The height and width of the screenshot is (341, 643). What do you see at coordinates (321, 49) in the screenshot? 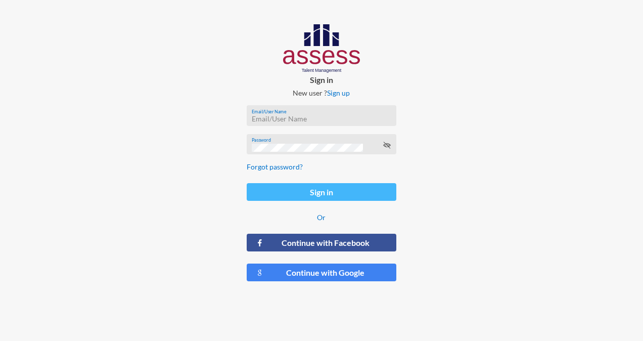
I see `img: AssessLogoo.svg` at bounding box center [321, 49].